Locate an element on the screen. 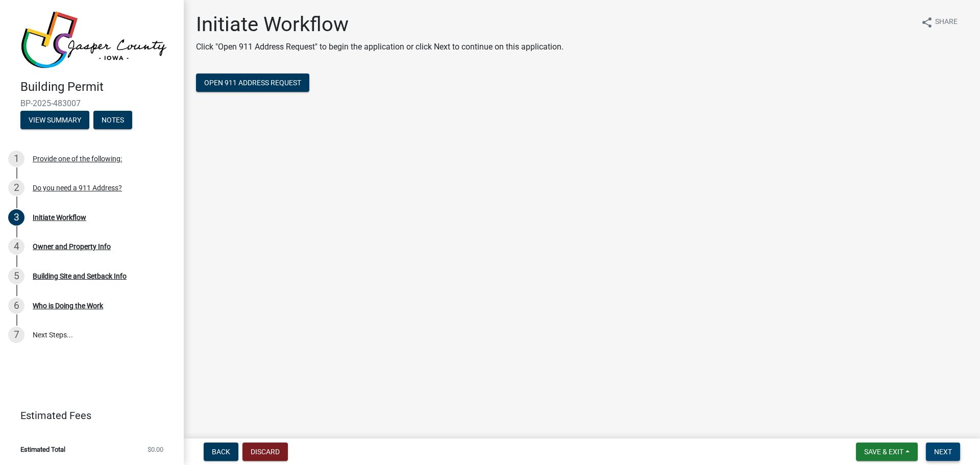  span: Back is located at coordinates (221, 452).